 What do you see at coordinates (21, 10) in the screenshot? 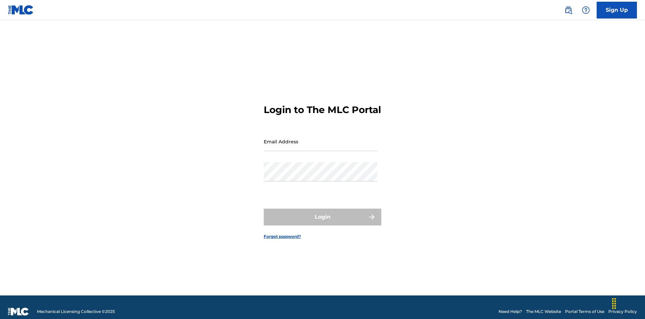
I see `img: MLC Logo` at bounding box center [21, 10].